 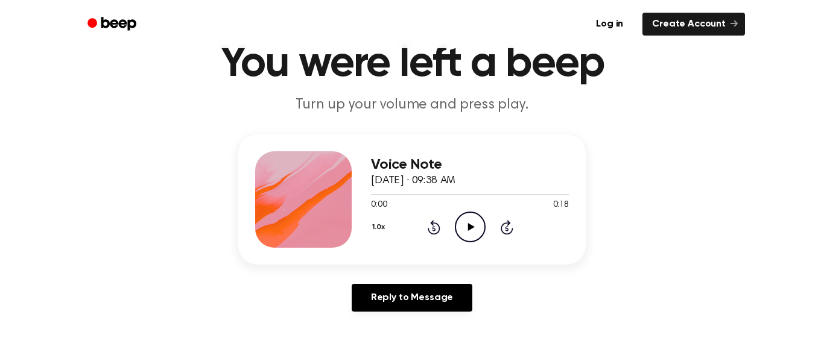 I want to click on span: 0:18, so click(x=561, y=205).